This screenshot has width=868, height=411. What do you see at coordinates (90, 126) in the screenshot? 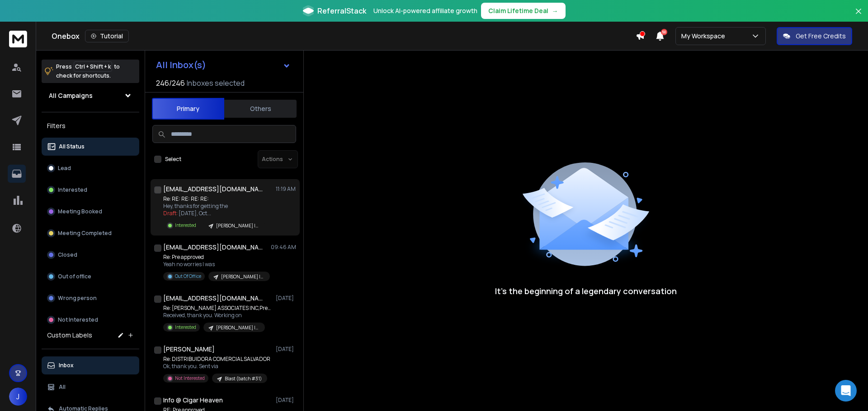
I see `h3: Filters` at bounding box center [90, 126].